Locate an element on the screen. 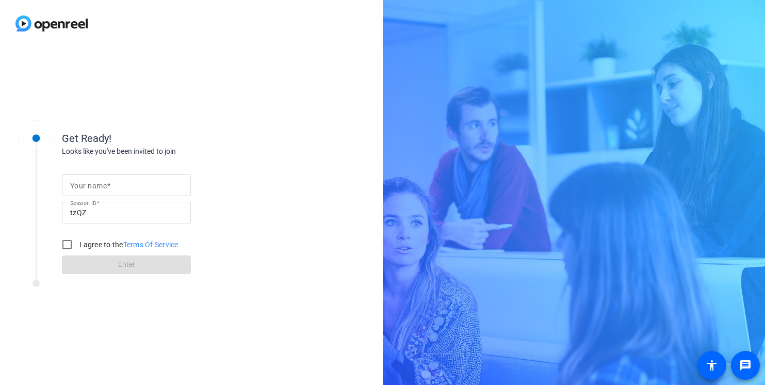 Image resolution: width=765 pixels, height=385 pixels. div: Looks like you've been invited to join is located at coordinates (165, 151).